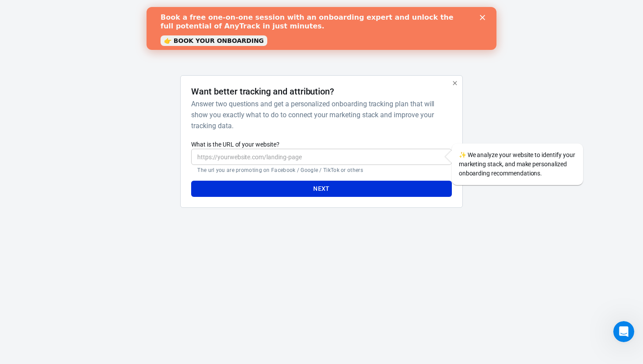  What do you see at coordinates (68, 33) in the screenshot?
I see `a: 👉 BOOK YOUR ONBOARDING` at bounding box center [68, 33].